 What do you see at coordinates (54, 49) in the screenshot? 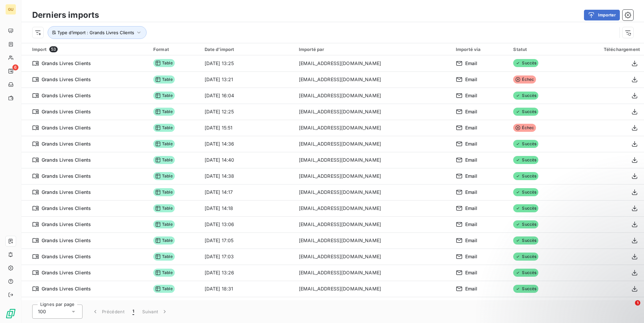
I see `span: 53` at bounding box center [54, 49].